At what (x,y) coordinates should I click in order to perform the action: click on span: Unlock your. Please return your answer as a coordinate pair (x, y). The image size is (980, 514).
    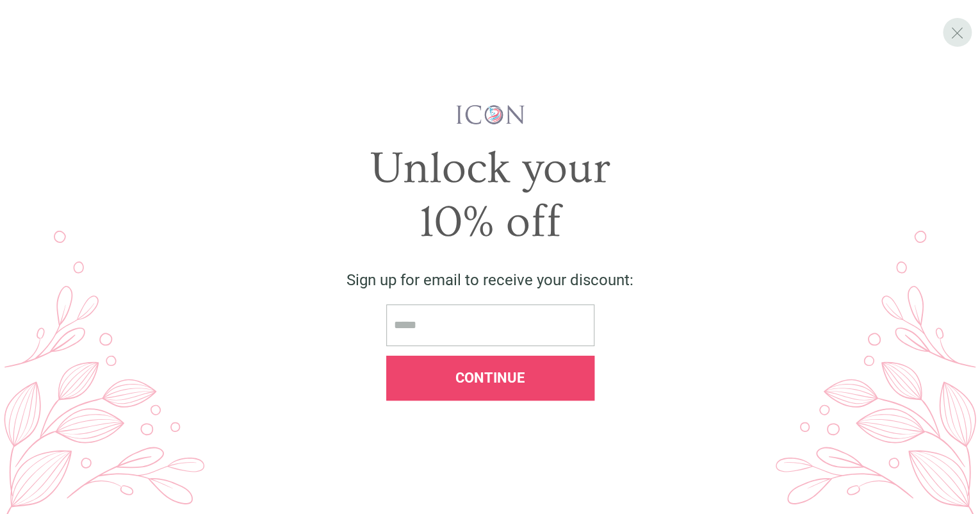
    Looking at the image, I should click on (490, 169).